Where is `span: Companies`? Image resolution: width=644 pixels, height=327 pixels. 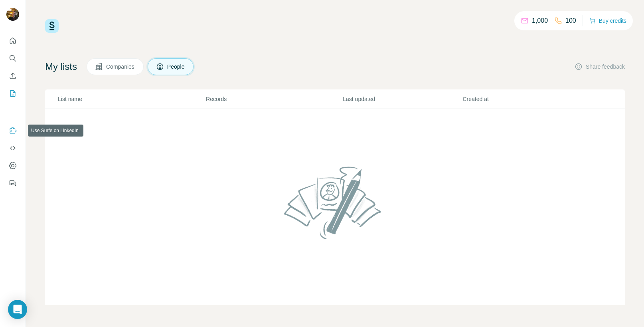 span: Companies is located at coordinates (120, 67).